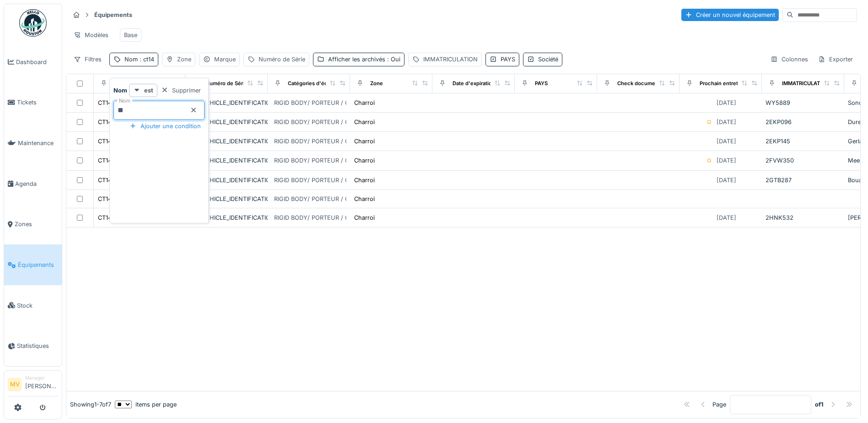  Describe the element at coordinates (548, 59) in the screenshot. I see `div: Société` at that location.